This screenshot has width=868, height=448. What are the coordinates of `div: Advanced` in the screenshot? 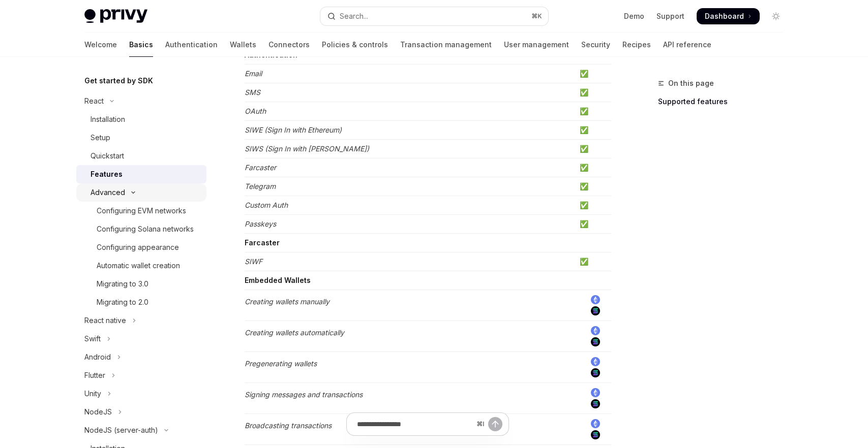 It's located at (108, 193).